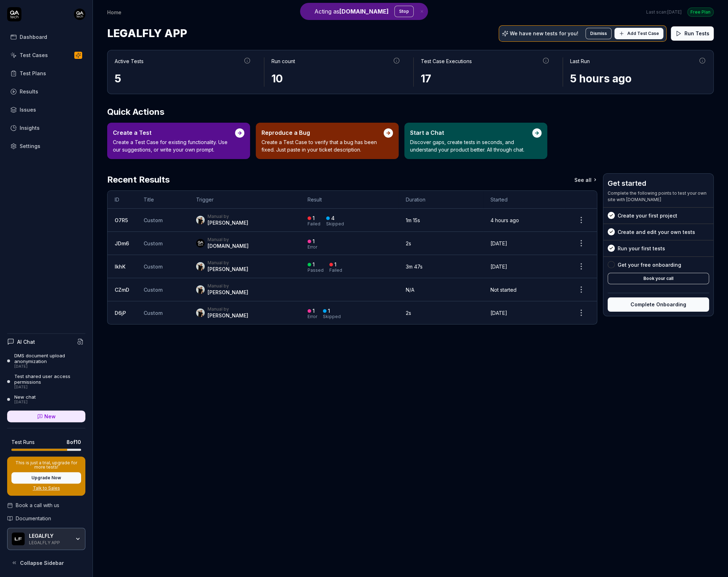 The height and width of the screenshot is (577, 728). I want to click on a: Book your call, so click(658, 279).